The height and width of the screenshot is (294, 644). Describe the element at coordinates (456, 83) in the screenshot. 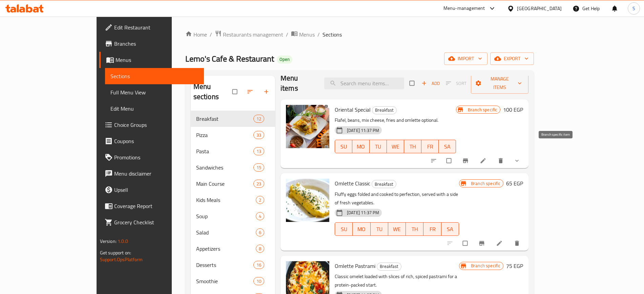

I see `span: Select section first` at that location.